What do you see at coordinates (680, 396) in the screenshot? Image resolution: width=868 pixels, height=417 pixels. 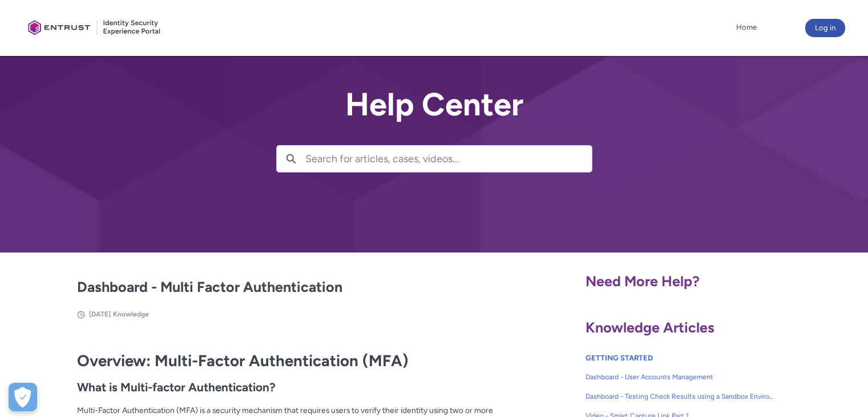 I see `span: Dashboard - Testing Check Results using a Sandbox Environment` at bounding box center [680, 396].